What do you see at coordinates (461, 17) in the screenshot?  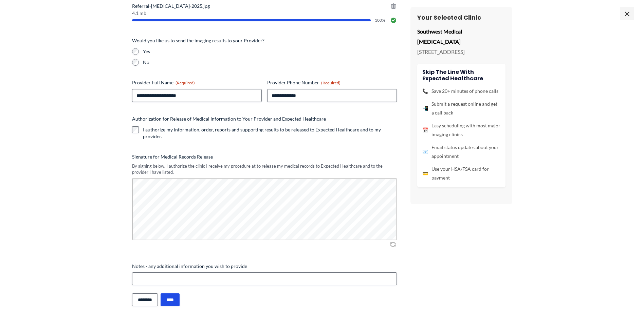 I see `h3: Your Selected Clinic` at bounding box center [461, 17].